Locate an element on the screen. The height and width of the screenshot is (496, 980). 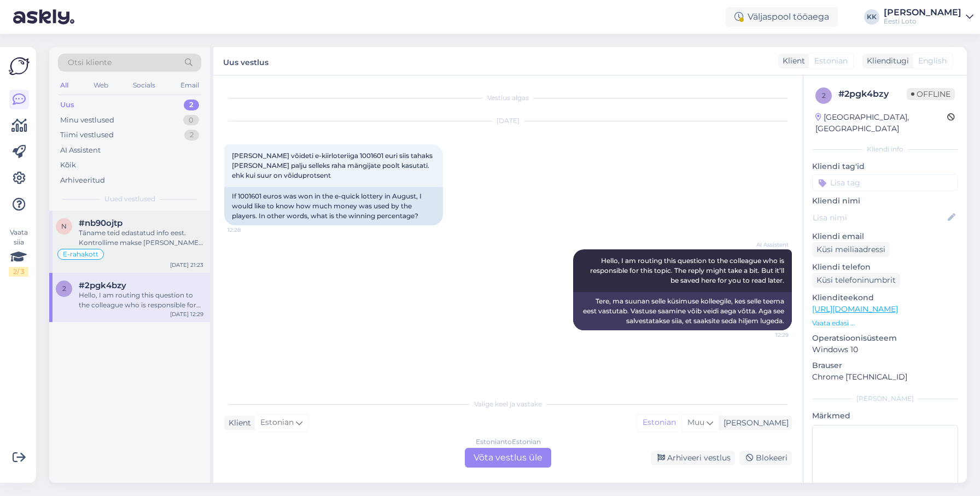
input: Lisa nimi is located at coordinates (879, 218).